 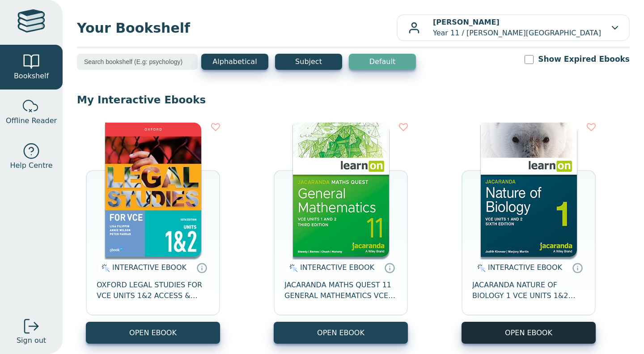 What do you see at coordinates (353, 100) in the screenshot?
I see `p: My Interactive Ebooks` at bounding box center [353, 100].